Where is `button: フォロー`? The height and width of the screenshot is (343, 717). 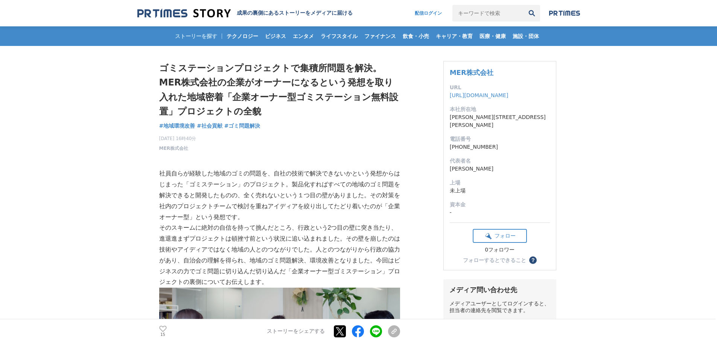 button: フォロー is located at coordinates (500, 236).